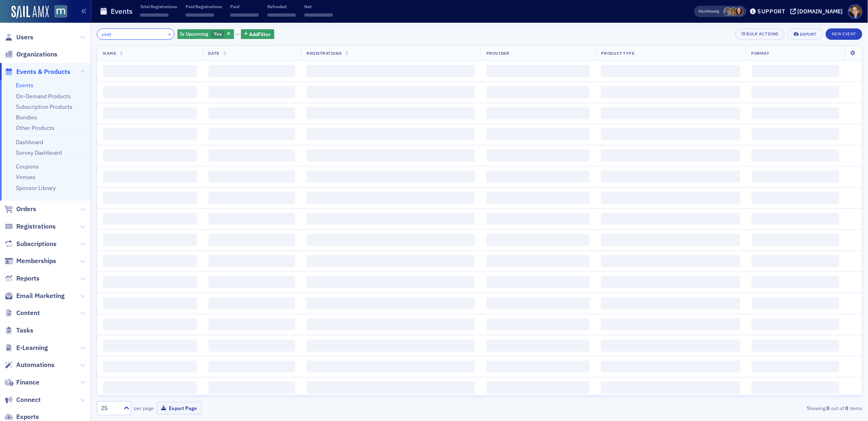 The image size is (868, 421). I want to click on span: E-Learning, so click(32, 348).